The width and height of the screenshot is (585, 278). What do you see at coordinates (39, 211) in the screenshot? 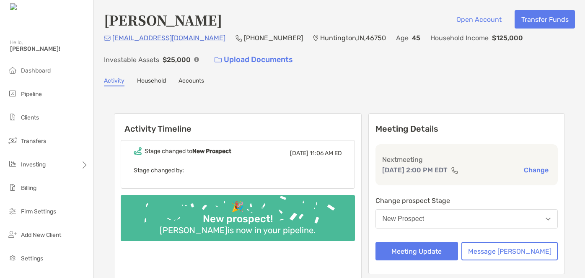
I see `span: Firm Settings` at bounding box center [39, 211].